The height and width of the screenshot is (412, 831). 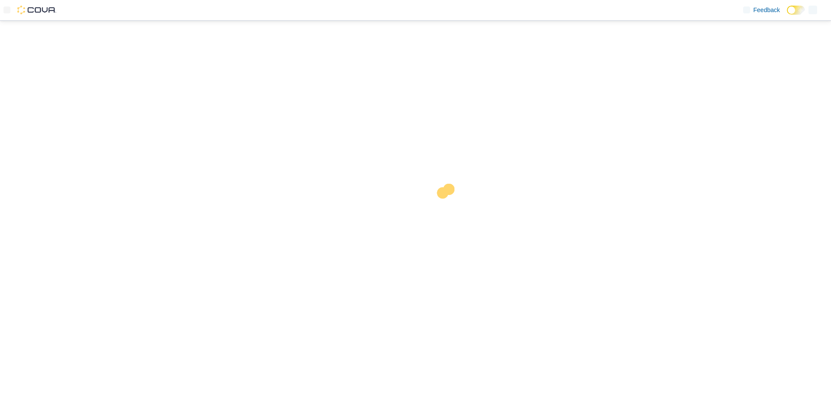 What do you see at coordinates (766, 10) in the screenshot?
I see `span: Feedback` at bounding box center [766, 10].